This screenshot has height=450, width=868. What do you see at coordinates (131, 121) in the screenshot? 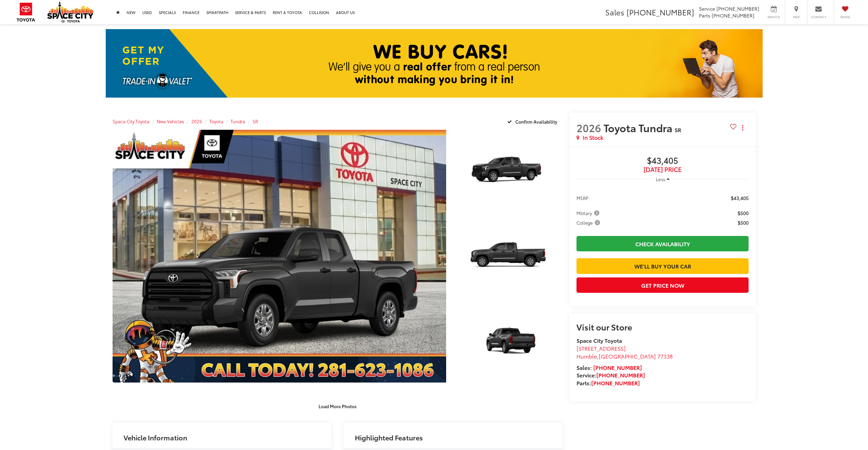
I see `a: Space City Toyota` at bounding box center [131, 121].